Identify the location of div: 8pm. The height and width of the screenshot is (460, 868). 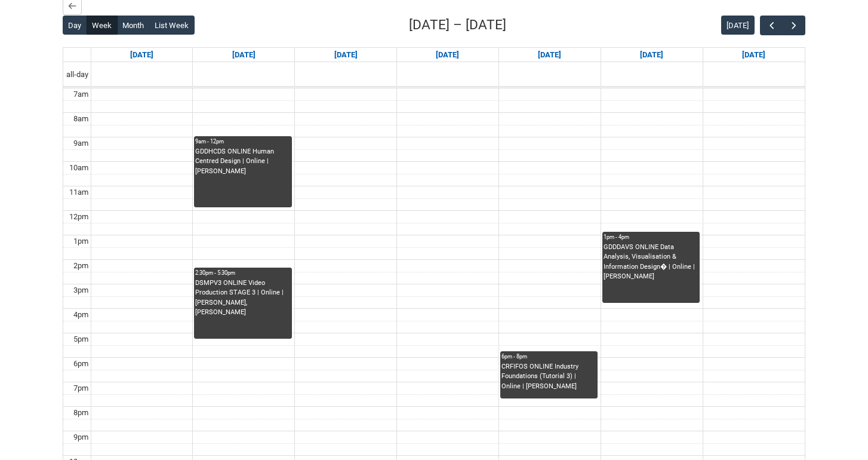
(80, 412).